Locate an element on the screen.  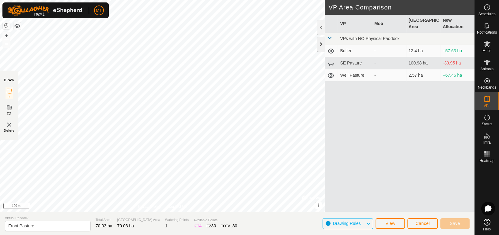
button: View is located at coordinates (390, 224).